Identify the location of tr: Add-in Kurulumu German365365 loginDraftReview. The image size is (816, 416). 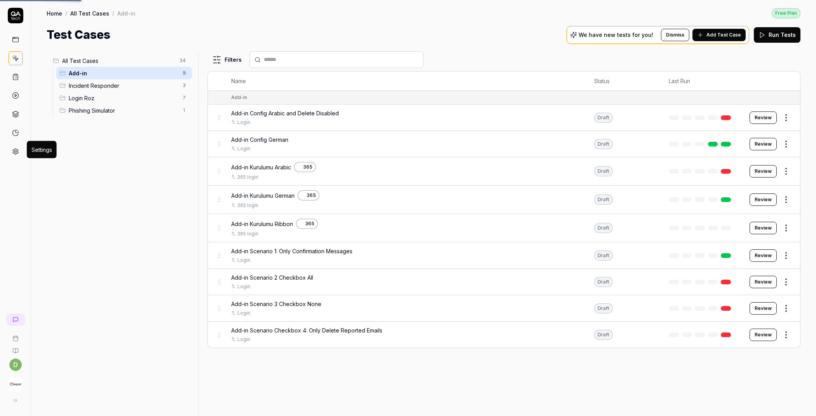
(504, 200).